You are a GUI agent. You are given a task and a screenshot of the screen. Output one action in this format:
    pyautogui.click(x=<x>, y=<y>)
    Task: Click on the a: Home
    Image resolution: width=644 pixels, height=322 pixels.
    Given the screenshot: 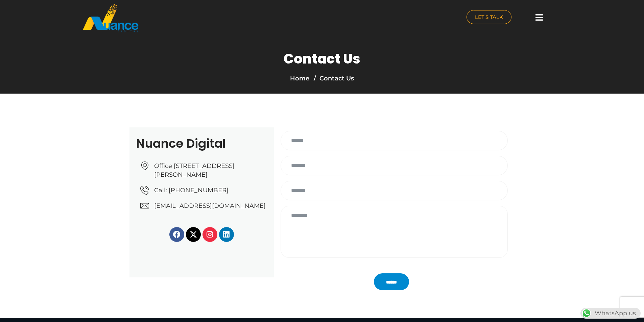 What is the action you would take?
    pyautogui.click(x=300, y=78)
    